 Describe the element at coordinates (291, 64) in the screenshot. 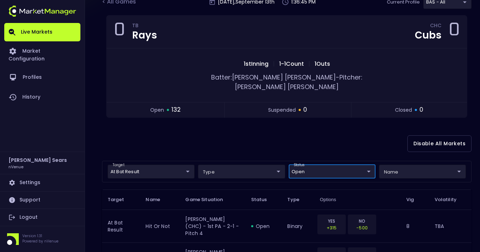

I see `span: 1 - 1 Count` at that location.